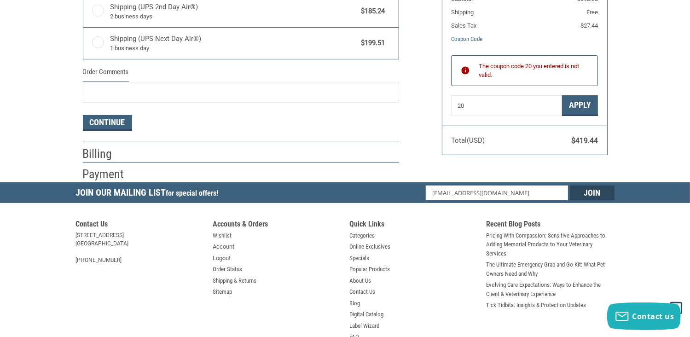  I want to click on h5: Join Our Mailing List, so click(150, 194).